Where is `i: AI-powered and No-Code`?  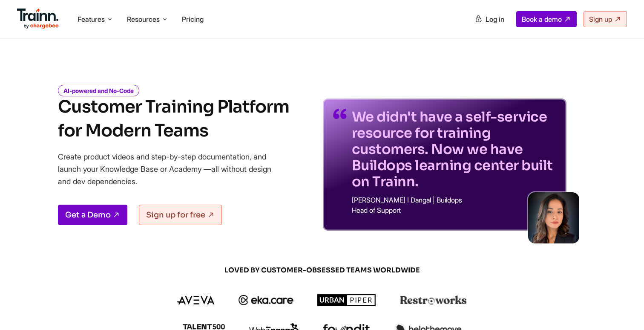
i: AI-powered and No-Code is located at coordinates (99, 90).